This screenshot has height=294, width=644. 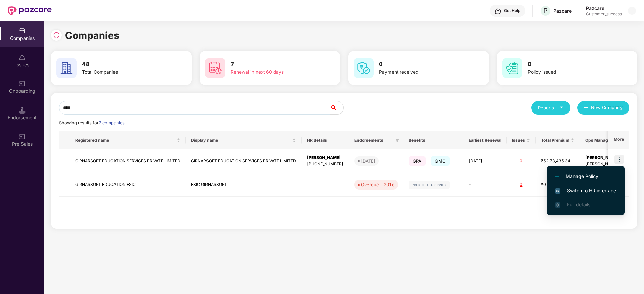 What do you see at coordinates (397, 140) in the screenshot?
I see `span: filter` at bounding box center [397, 140].